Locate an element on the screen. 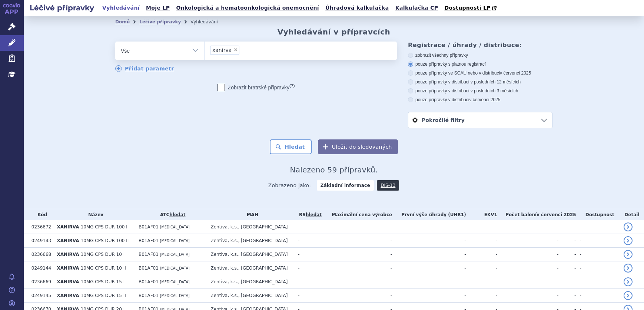 The width and height of the screenshot is (644, 310). th: Název is located at coordinates (94, 215).